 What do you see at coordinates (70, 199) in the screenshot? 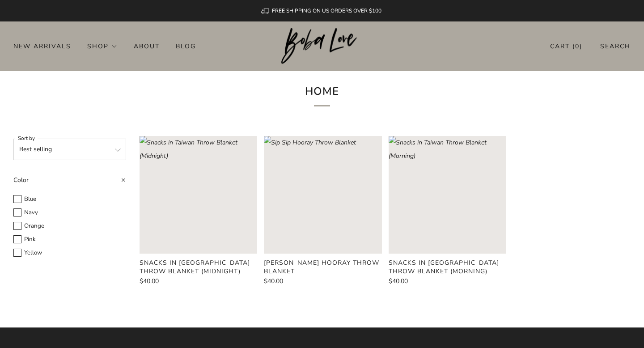
I see `label: Blue` at bounding box center [70, 199].